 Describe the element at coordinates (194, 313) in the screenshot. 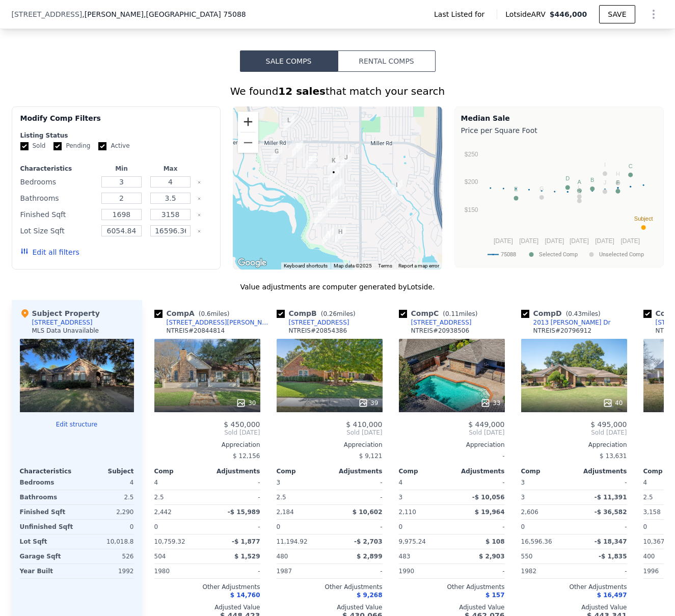

I see `div: Comp A` at that location.